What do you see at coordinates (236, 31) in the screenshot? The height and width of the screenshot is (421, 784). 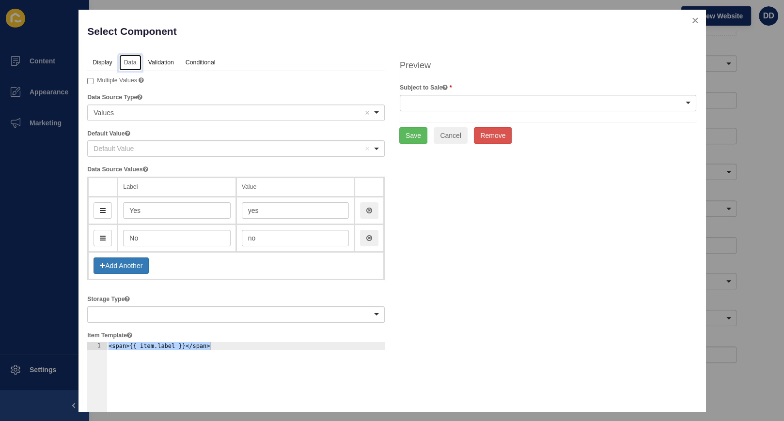 I see `p: Select Component` at bounding box center [236, 31].